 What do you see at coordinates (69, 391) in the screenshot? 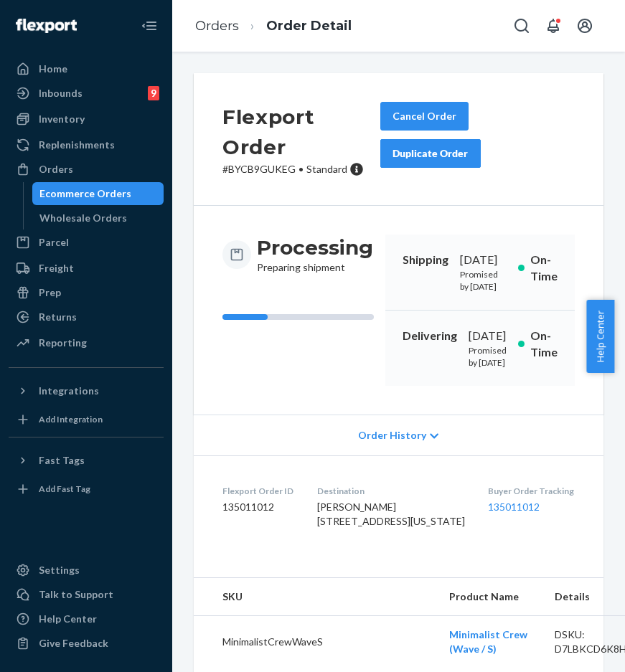
I see `div: Integrations` at bounding box center [69, 391].